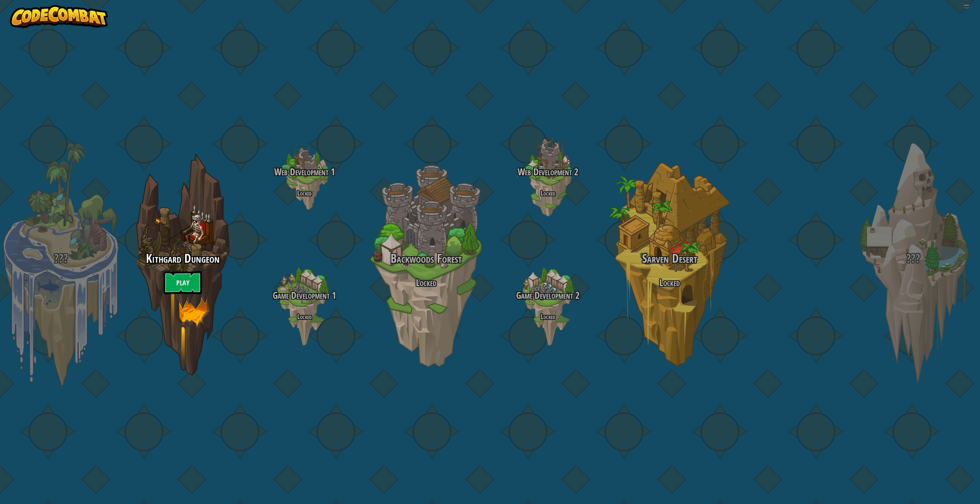 The image size is (980, 504). What do you see at coordinates (304, 296) in the screenshot?
I see `span: Game Development 1` at bounding box center [304, 296].